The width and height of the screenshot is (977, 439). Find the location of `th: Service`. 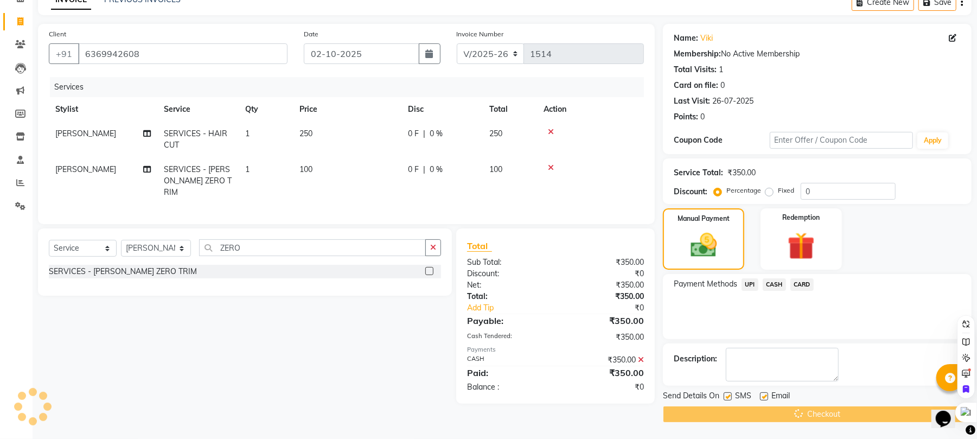

th: Service is located at coordinates (198, 109).